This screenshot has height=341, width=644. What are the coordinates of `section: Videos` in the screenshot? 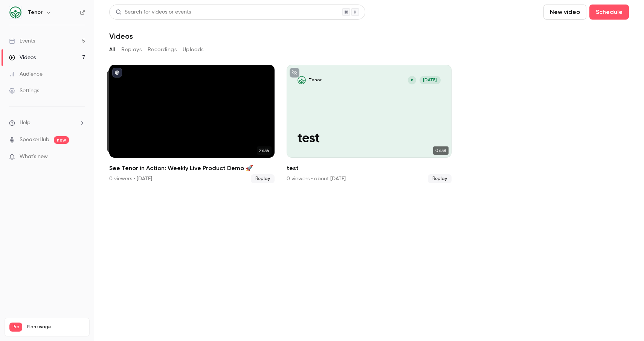 It's located at (369, 170).